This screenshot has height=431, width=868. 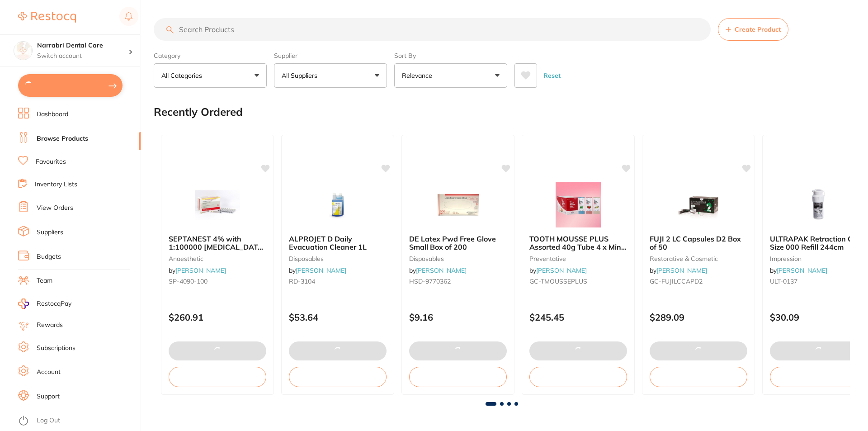 I want to click on p: $53.64, so click(x=338, y=317).